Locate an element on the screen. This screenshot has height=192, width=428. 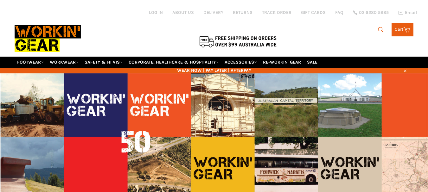
a: Cart is located at coordinates (403, 30).